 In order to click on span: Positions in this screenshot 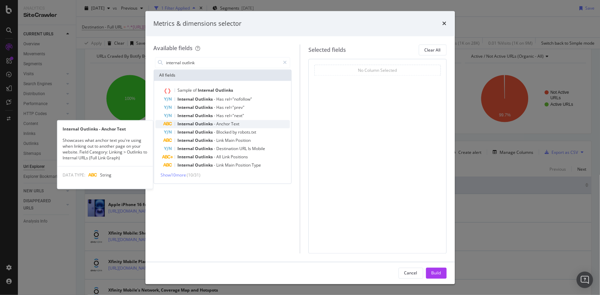, I will do `click(239, 157)`.